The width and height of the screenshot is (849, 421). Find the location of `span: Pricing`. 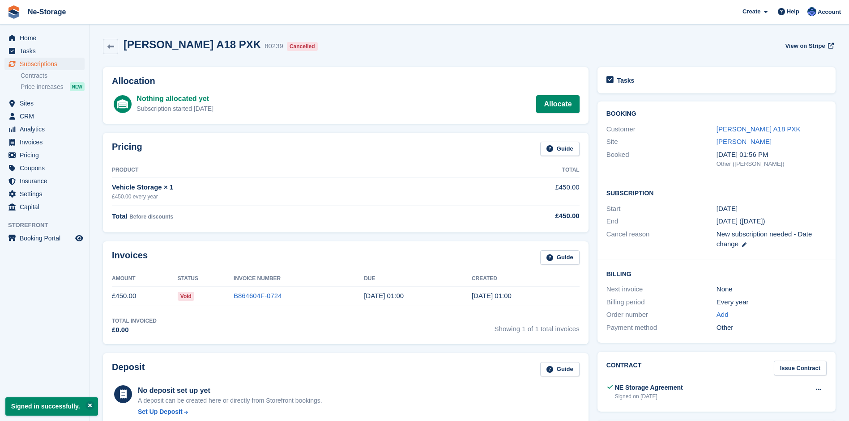

span: Pricing is located at coordinates (47, 155).